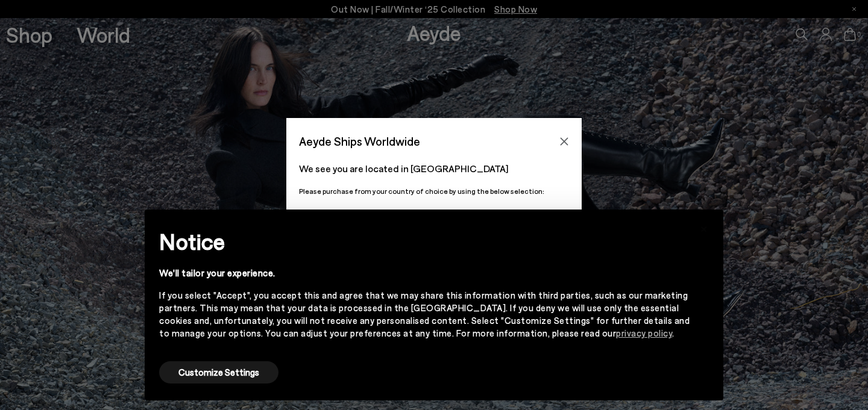 The height and width of the screenshot is (410, 868). Describe the element at coordinates (564, 142) in the screenshot. I see `button: Close` at that location.